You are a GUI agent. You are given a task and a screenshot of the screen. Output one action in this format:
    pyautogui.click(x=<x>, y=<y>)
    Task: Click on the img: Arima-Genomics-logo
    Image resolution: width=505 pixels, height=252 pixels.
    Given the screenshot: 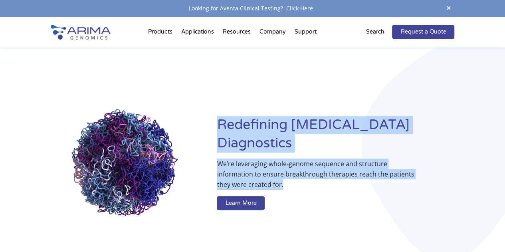 What is the action you would take?
    pyautogui.click(x=81, y=32)
    